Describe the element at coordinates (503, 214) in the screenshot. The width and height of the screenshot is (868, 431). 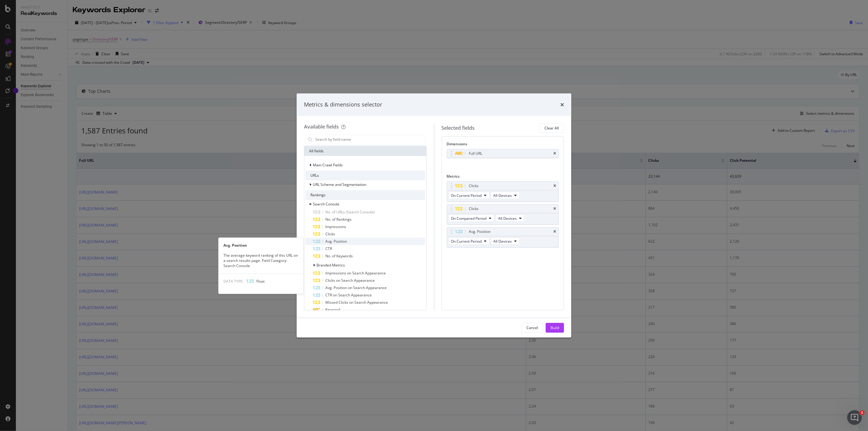
I see `div: ClickstimesOn Compared PeriodAll Devices` at that location.